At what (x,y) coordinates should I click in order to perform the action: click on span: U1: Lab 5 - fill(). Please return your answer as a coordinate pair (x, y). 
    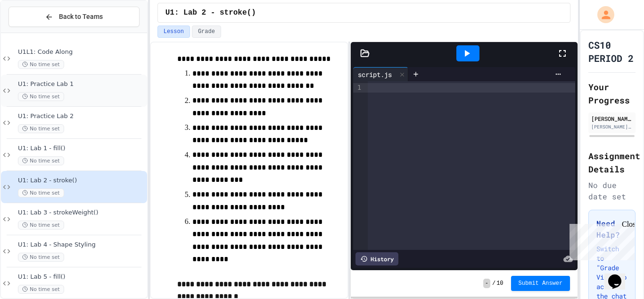
    Looking at the image, I should click on (82, 277).